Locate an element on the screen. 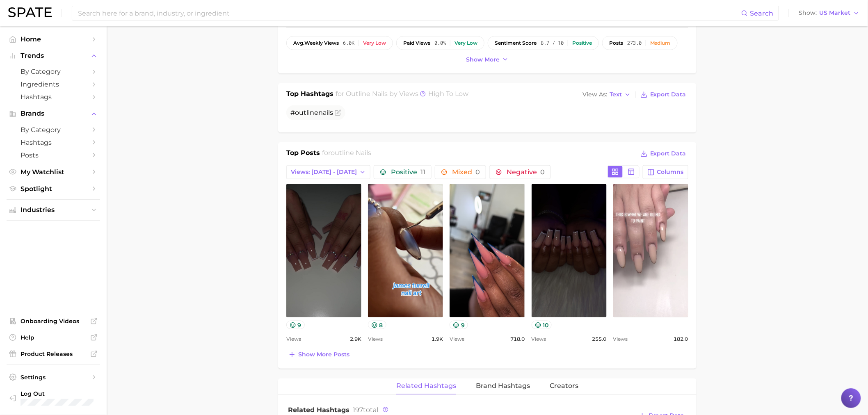  span: Search is located at coordinates (762, 13).